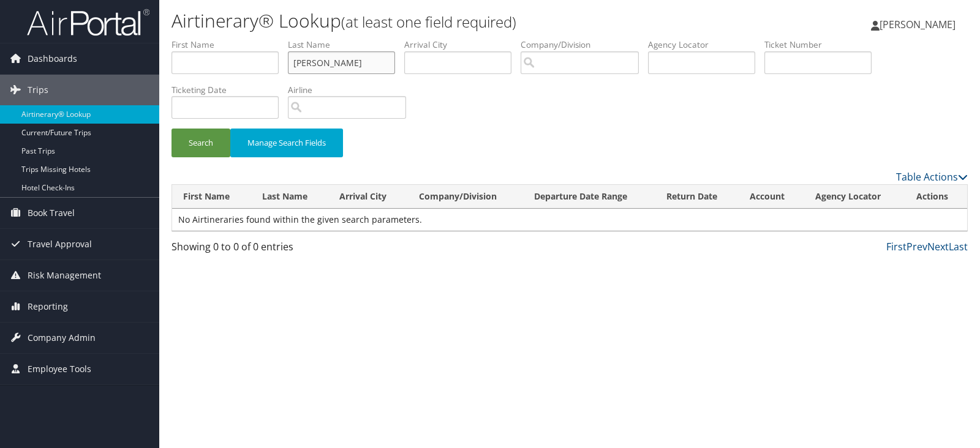 Image resolution: width=980 pixels, height=448 pixels. What do you see at coordinates (290, 197) in the screenshot?
I see `th: Last Name: activate to sort column ascending` at bounding box center [290, 197].